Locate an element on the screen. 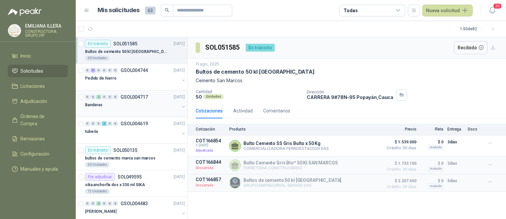  p: SOL050135 is located at coordinates (125, 151).